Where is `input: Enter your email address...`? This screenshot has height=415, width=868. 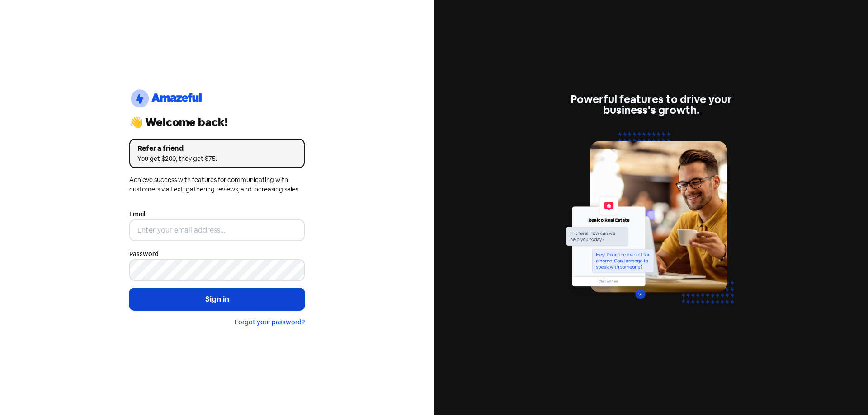 input: Enter your email address... is located at coordinates (217, 230).